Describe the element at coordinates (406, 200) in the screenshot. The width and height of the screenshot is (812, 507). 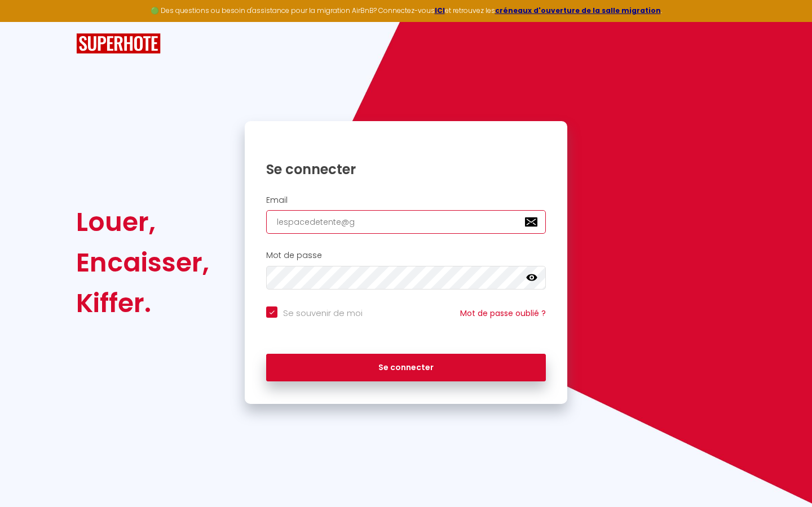
I see `h2: Email` at that location.